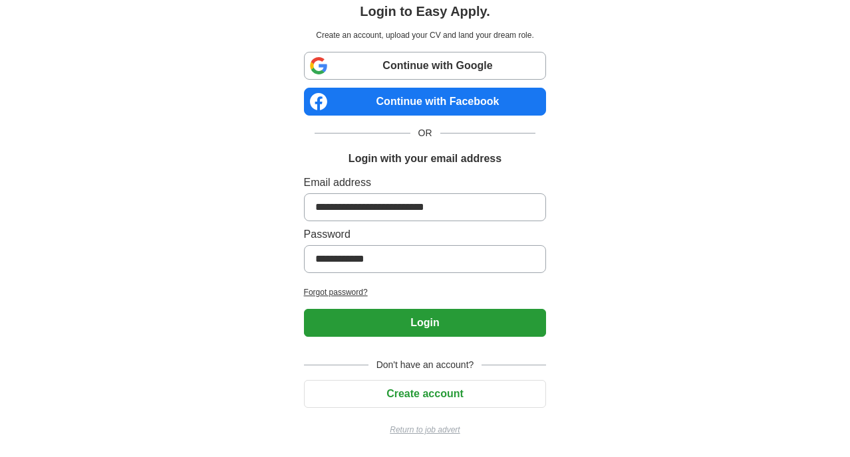 This screenshot has width=850, height=457. Describe the element at coordinates (425, 293) in the screenshot. I see `h2: Forgot password?` at that location.